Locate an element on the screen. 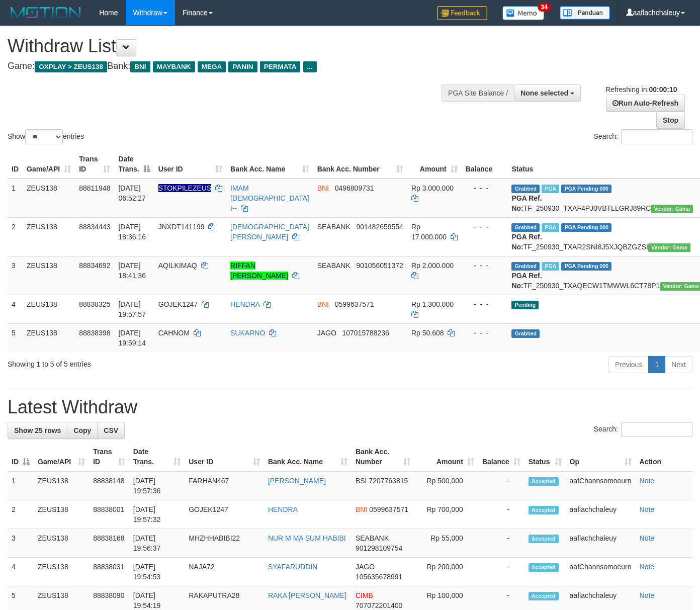 The image size is (700, 610). th: Date Trans.: activate to sort column descending is located at coordinates (134, 164).